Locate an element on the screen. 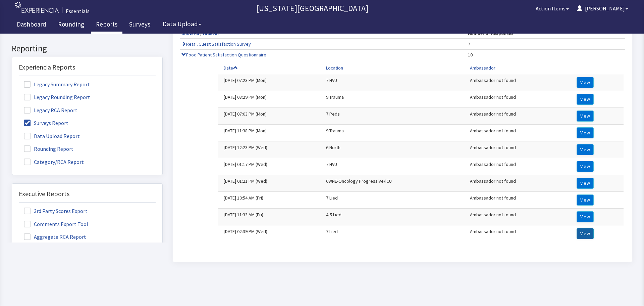 The width and height of the screenshot is (644, 306). td: 6WNE-Oncology Progressive/ICU is located at coordinates (392, 150).